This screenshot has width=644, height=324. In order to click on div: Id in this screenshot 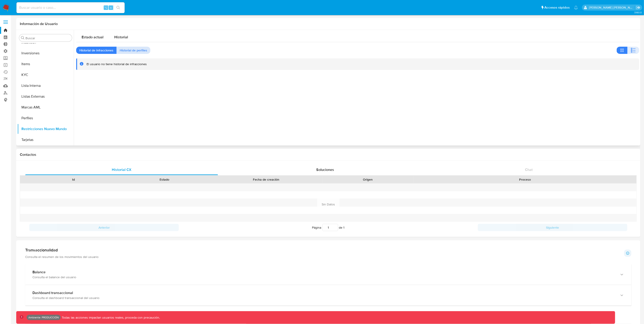, I will do `click(73, 179)`.